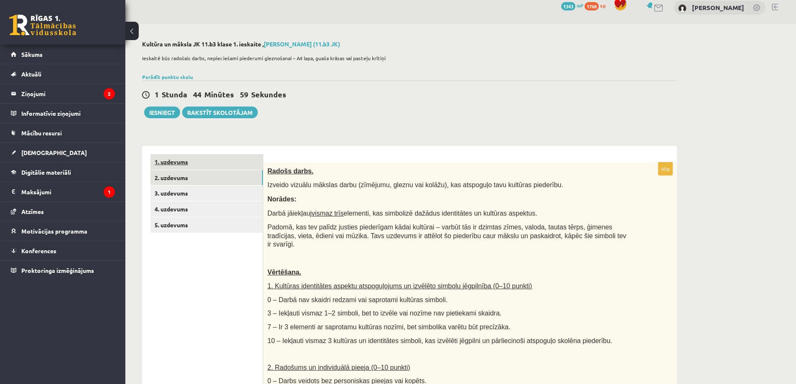  Describe the element at coordinates (282, 199) in the screenshot. I see `span: Norādes:` at that location.